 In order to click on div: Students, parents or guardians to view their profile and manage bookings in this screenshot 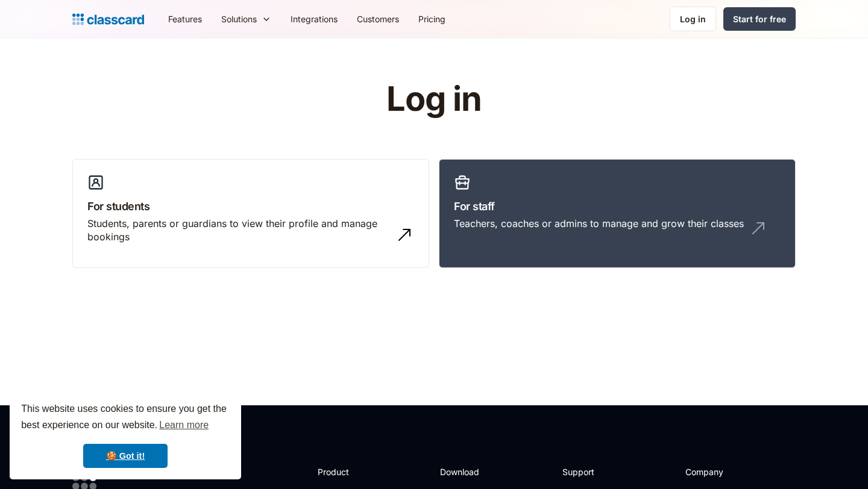, I will do `click(239, 230)`.